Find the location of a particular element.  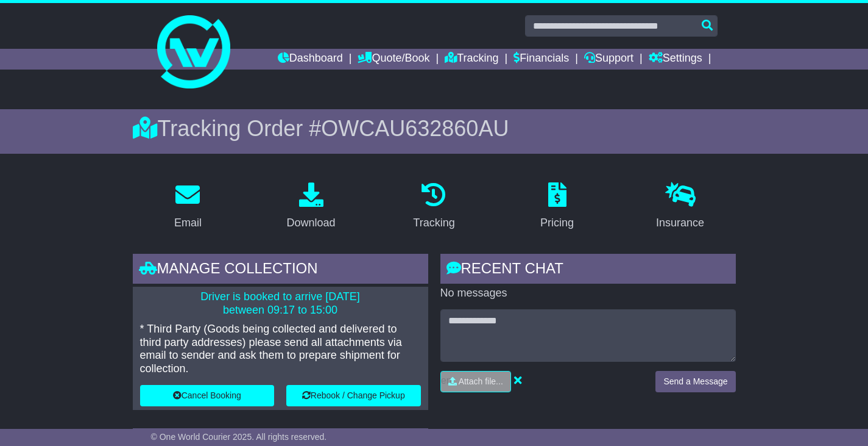

a: Financials is located at coordinates (541, 59).